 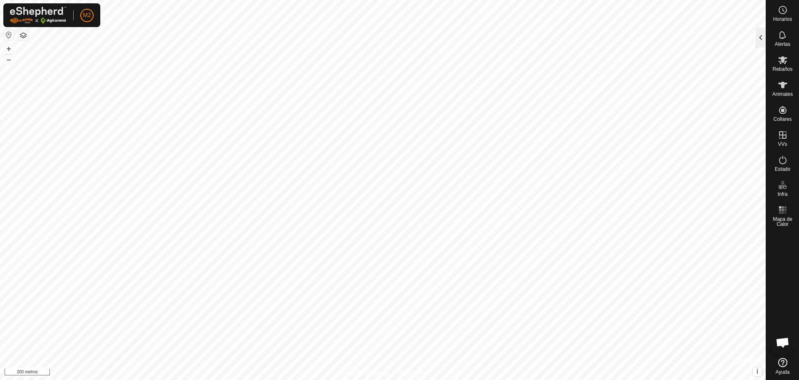 What do you see at coordinates (38, 15) in the screenshot?
I see `img: Logotipo de Gallagher` at bounding box center [38, 15].